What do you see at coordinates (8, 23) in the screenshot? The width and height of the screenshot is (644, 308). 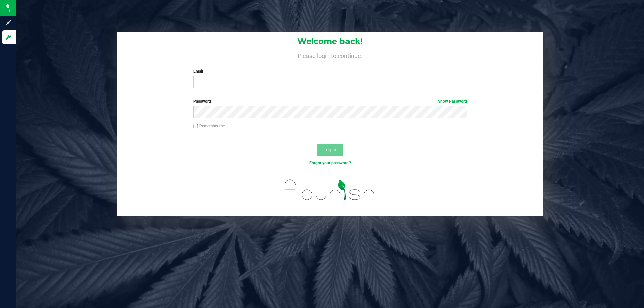 I see `inline-svg: Sign up` at bounding box center [8, 23].